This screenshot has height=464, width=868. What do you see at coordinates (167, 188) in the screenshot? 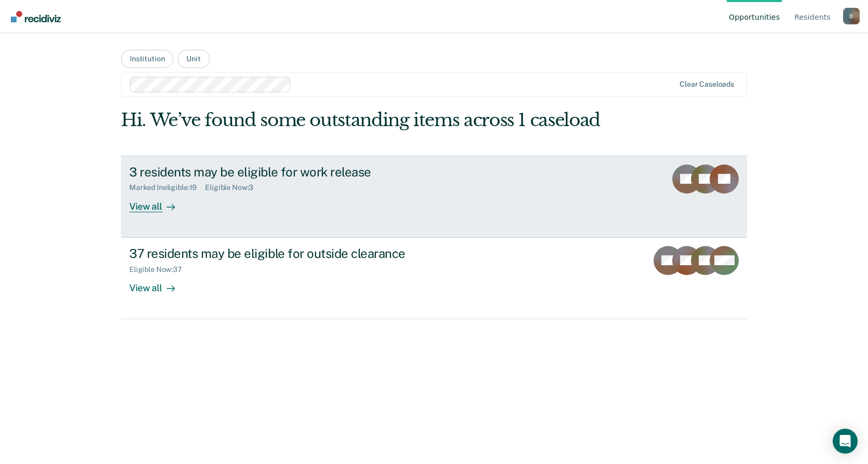
I see `div: Marked Ineligible : 19` at bounding box center [167, 188].